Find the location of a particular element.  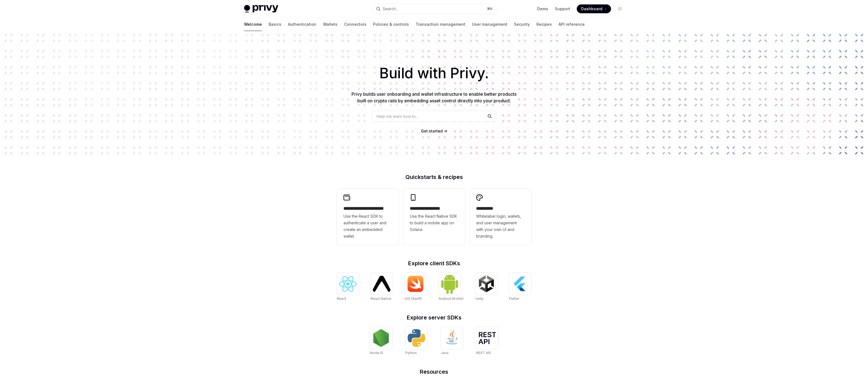

img: iOS (Swift) is located at coordinates (416, 284).